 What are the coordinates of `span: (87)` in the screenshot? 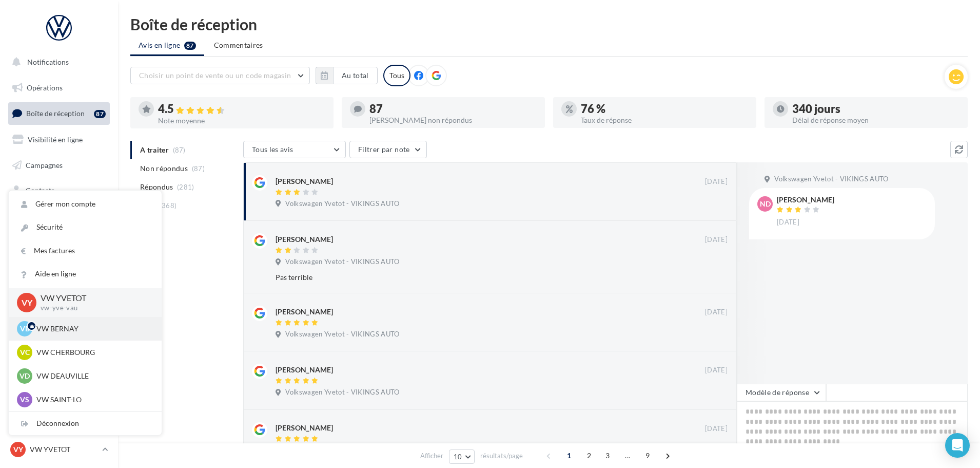 It's located at (198, 168).